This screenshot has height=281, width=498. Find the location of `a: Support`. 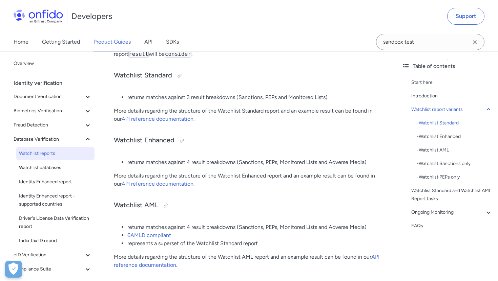

a: Support is located at coordinates (466, 16).